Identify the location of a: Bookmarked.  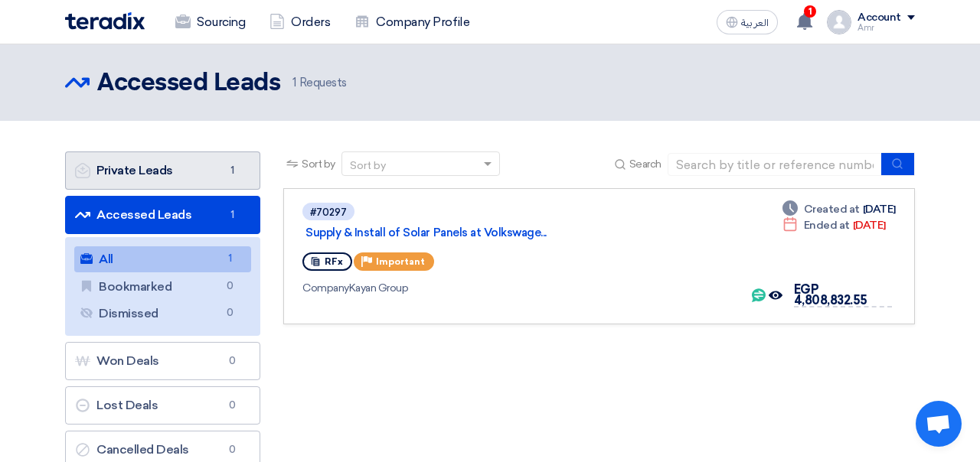
(162, 287).